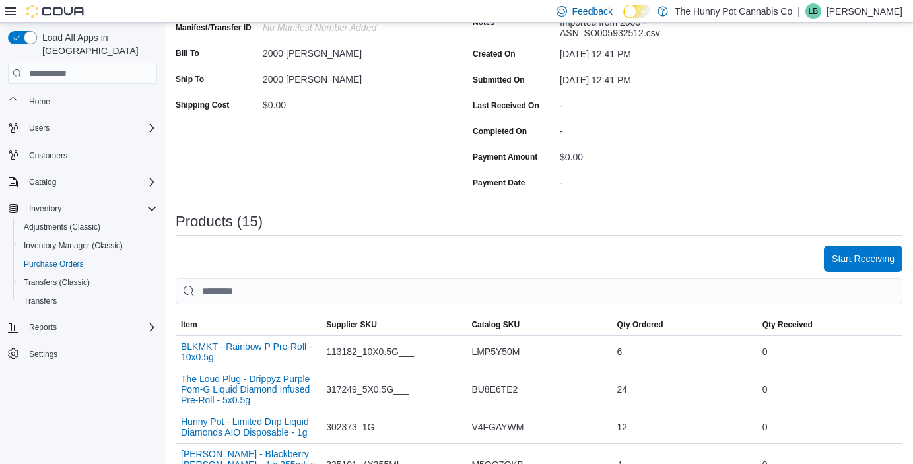 The image size is (913, 464). Describe the element at coordinates (82, 154) in the screenshot. I see `button: Customers` at that location.